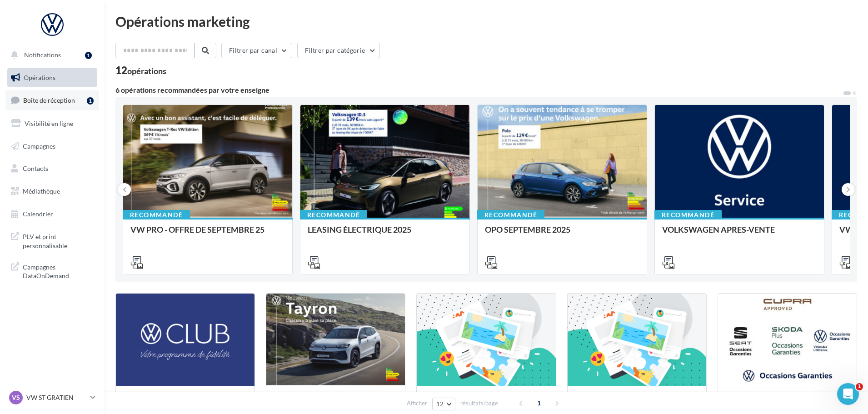 The image size is (868, 414). Describe the element at coordinates (39, 145) in the screenshot. I see `span: Campagnes` at that location.